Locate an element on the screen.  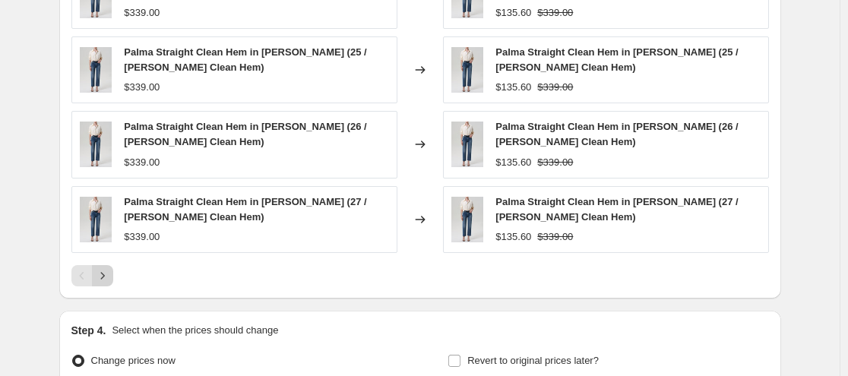
nav: Pagination is located at coordinates (92, 276).